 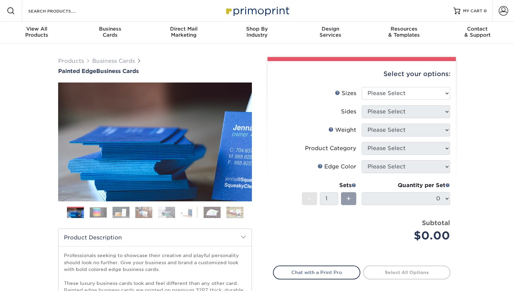 What do you see at coordinates (362, 74) in the screenshot?
I see `div: Select your options:` at bounding box center [362, 74].